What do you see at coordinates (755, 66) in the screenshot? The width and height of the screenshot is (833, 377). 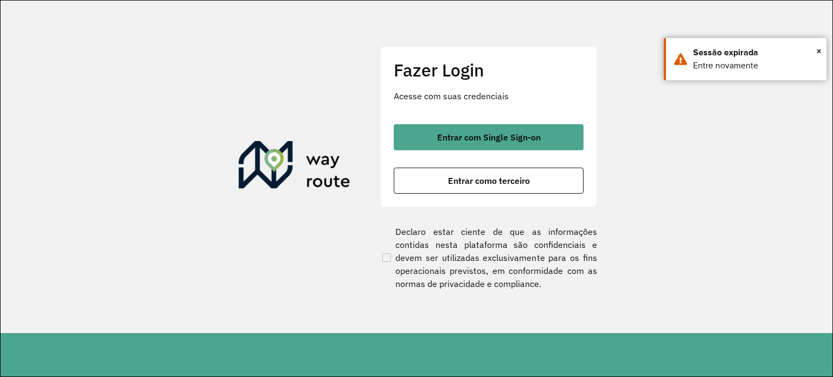 I see `div: Entre novamente` at bounding box center [755, 66].